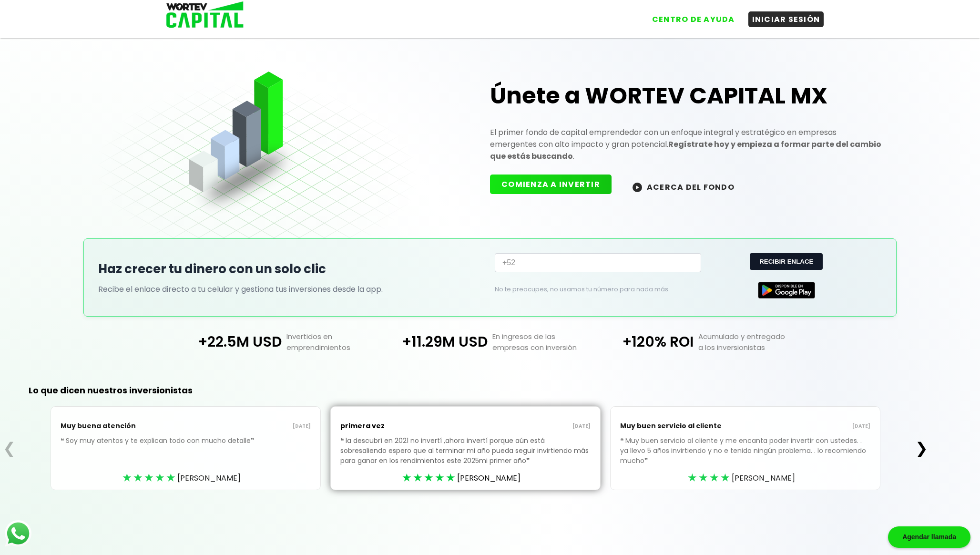 The image size is (980, 555). I want to click on p: Invertidos en emprendimientos, so click(335, 342).